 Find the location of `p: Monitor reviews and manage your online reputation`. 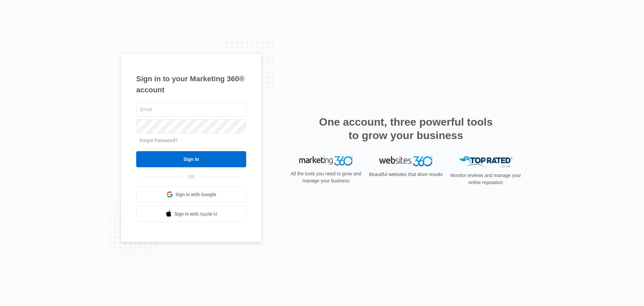

p: Monitor reviews and manage your online reputation is located at coordinates (486, 179).